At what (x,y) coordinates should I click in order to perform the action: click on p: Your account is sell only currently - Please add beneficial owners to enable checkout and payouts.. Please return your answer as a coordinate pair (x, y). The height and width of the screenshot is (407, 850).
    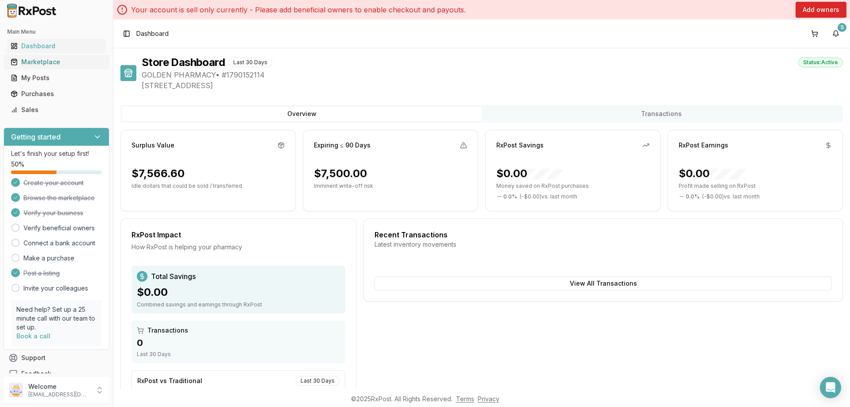
    Looking at the image, I should click on (298, 10).